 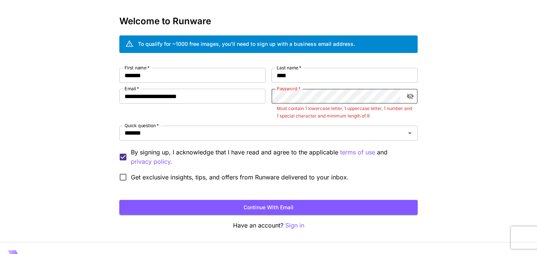 What do you see at coordinates (295, 225) in the screenshot?
I see `button: Sign in` at bounding box center [295, 225].